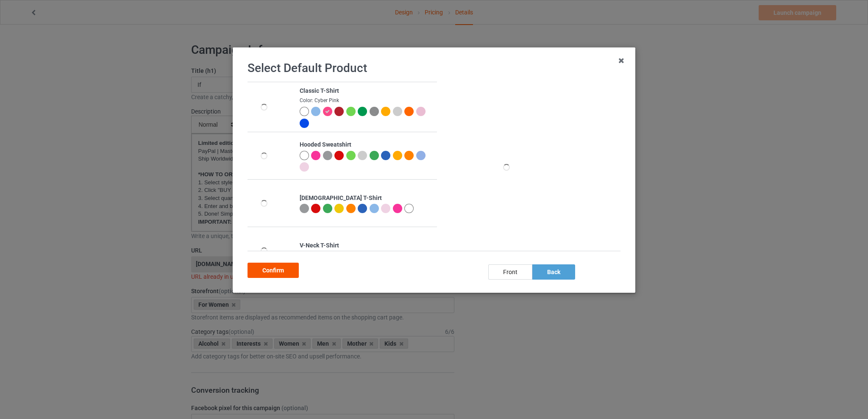 Image resolution: width=868 pixels, height=419 pixels. What do you see at coordinates (273, 270) in the screenshot?
I see `div: Confirm` at bounding box center [273, 270].